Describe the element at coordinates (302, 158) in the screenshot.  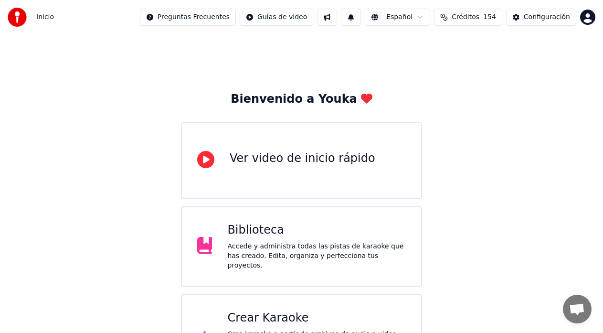
I see `div: Ver video de inicio rápido` at that location.